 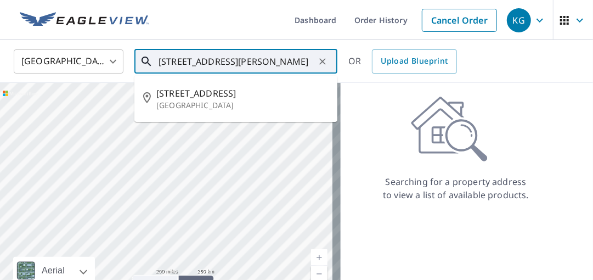 I want to click on a: Cancel Order, so click(x=459, y=20).